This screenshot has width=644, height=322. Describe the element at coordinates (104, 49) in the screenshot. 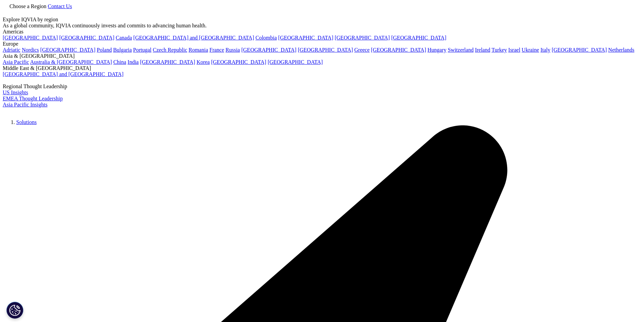

I see `a: Poland` at that location.